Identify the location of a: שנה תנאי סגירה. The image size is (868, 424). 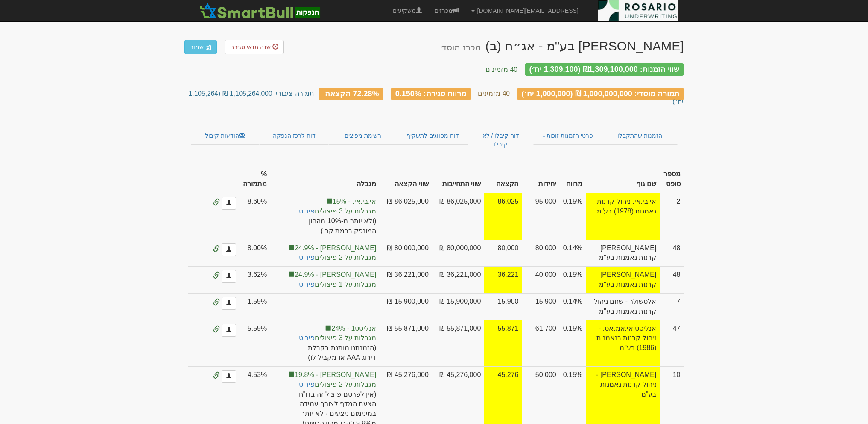
(254, 47).